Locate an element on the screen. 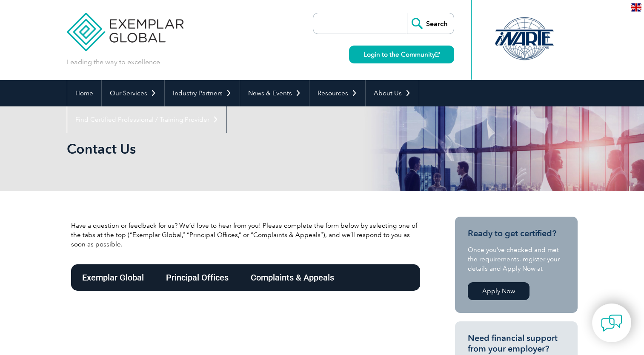 This screenshot has height=355, width=644. a: Industry Partners is located at coordinates (202, 93).